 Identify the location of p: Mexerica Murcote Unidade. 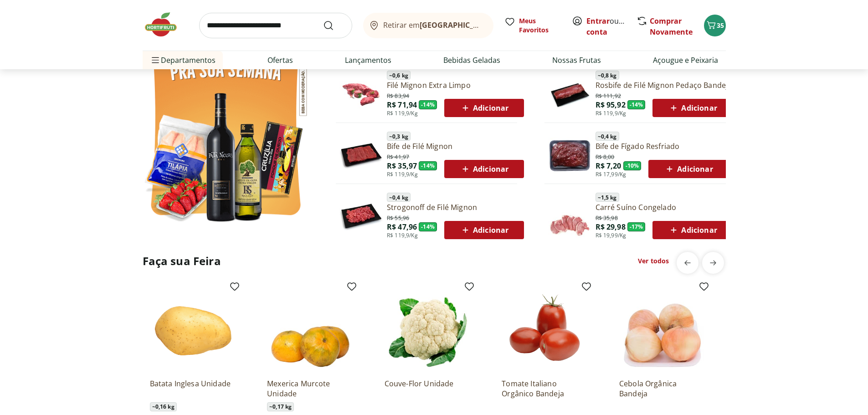
(310, 388).